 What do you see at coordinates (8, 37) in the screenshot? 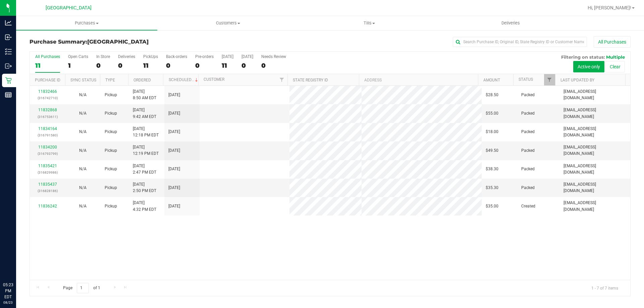
I see `inline-svg: Inbound` at bounding box center [8, 37].